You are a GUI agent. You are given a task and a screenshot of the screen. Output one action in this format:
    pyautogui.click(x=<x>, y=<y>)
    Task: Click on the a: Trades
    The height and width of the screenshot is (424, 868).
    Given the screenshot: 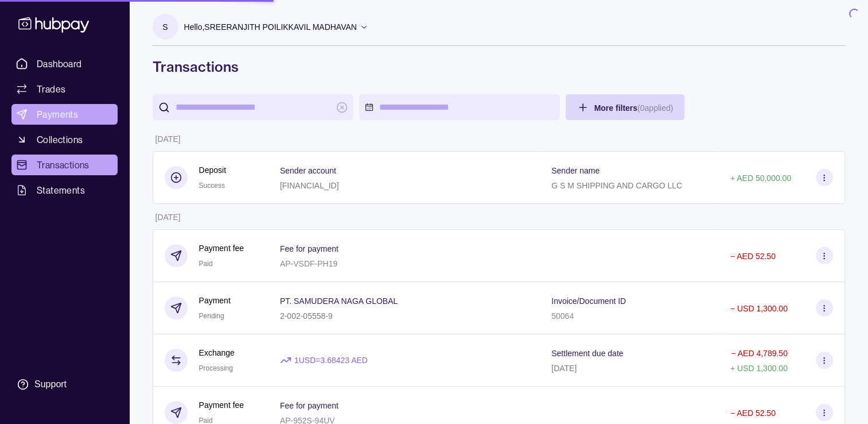 What is the action you would take?
    pyautogui.click(x=64, y=89)
    